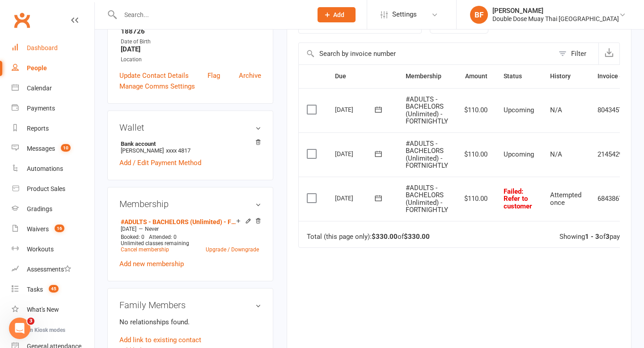  Describe the element at coordinates (610, 76) in the screenshot. I see `th: Invoice #` at that location.